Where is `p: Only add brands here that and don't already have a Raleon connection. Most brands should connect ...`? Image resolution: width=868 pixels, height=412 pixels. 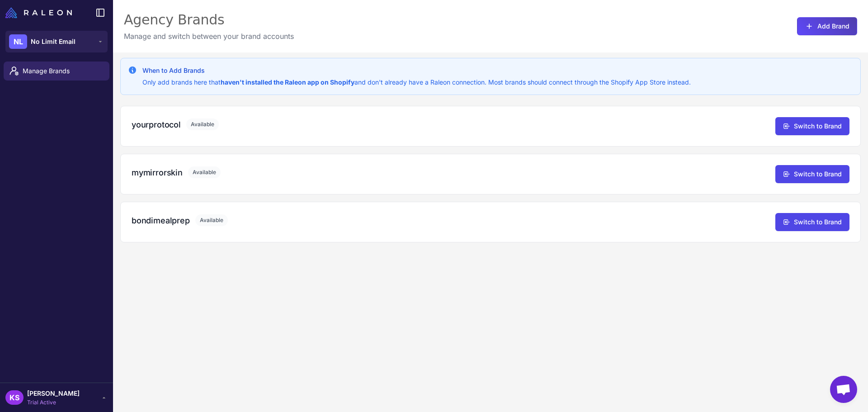 p: Only add brands here that and don't already have a Raleon connection. Most brands should connect ... is located at coordinates (417, 82).